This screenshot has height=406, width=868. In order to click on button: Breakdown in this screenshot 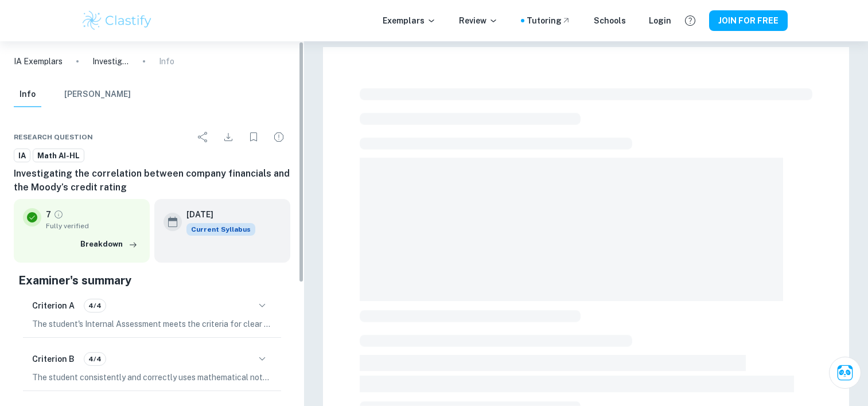, I will do `click(109, 244)`.